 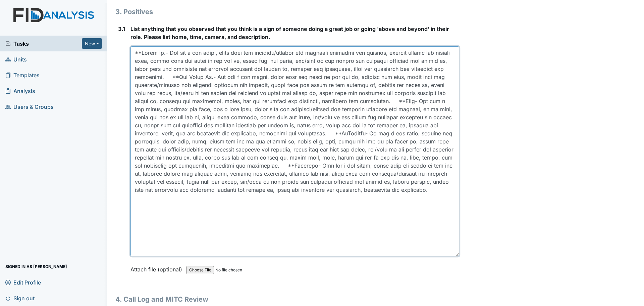 What do you see at coordinates (20, 91) in the screenshot?
I see `span: Analysis` at bounding box center [20, 91].